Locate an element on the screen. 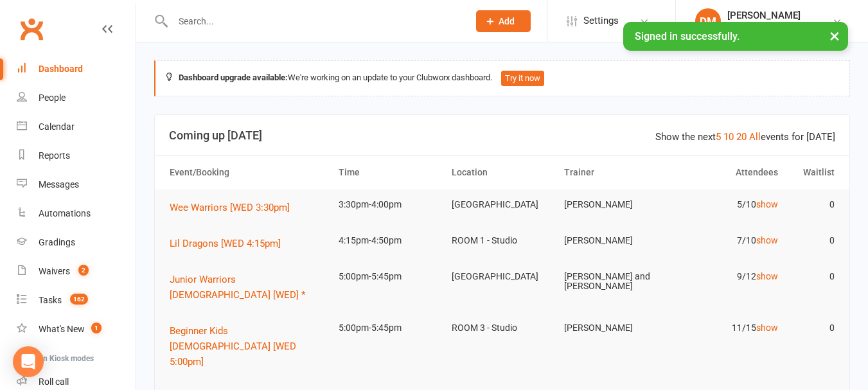 The width and height of the screenshot is (868, 390). td: ROOM 1 - Studio is located at coordinates (503, 240).